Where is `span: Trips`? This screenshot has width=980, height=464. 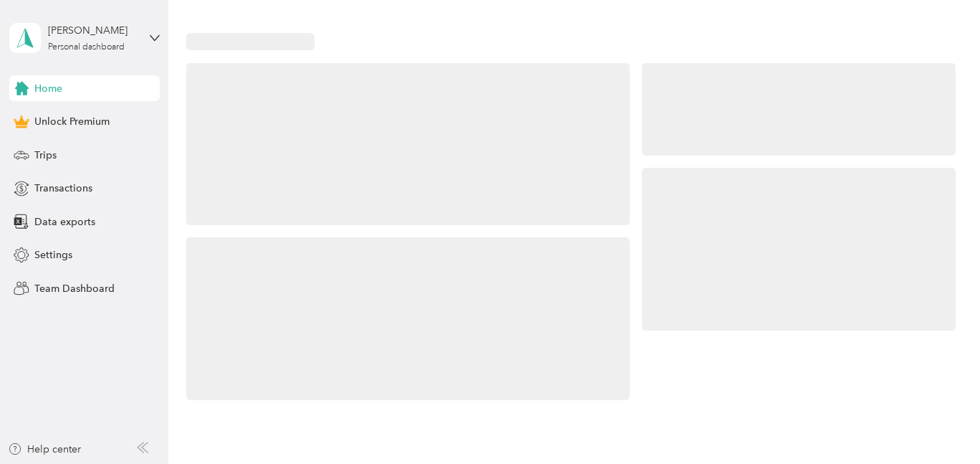 span: Trips is located at coordinates (45, 155).